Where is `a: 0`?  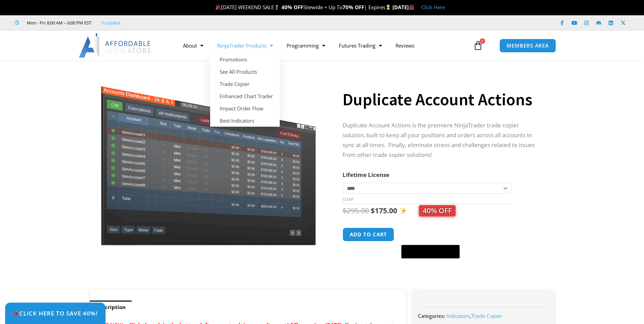
a: 0 is located at coordinates (478, 45).